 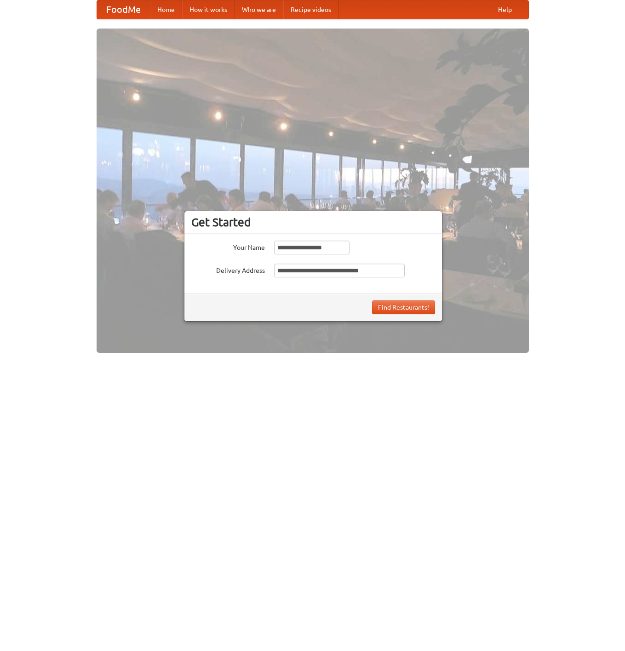 I want to click on a: How it works, so click(x=208, y=10).